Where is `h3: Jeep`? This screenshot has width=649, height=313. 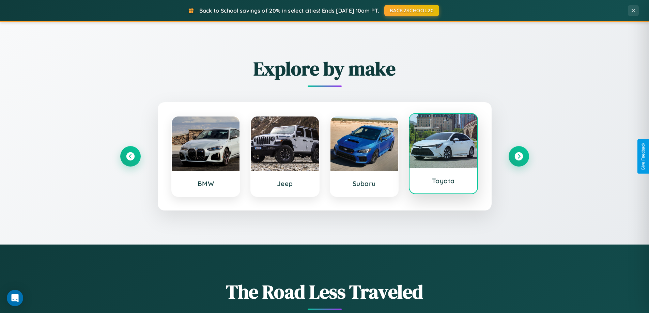
h3: Jeep is located at coordinates (285, 184).